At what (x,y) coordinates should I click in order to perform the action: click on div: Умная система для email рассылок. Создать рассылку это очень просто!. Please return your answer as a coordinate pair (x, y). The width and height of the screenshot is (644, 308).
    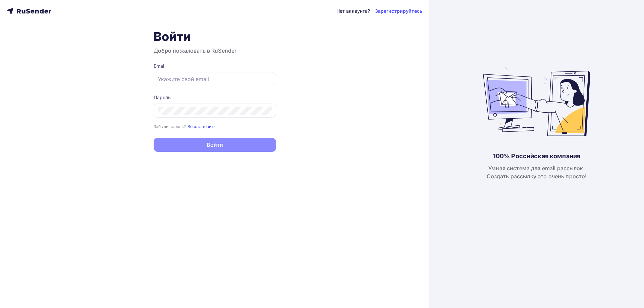
    Looking at the image, I should click on (537, 172).